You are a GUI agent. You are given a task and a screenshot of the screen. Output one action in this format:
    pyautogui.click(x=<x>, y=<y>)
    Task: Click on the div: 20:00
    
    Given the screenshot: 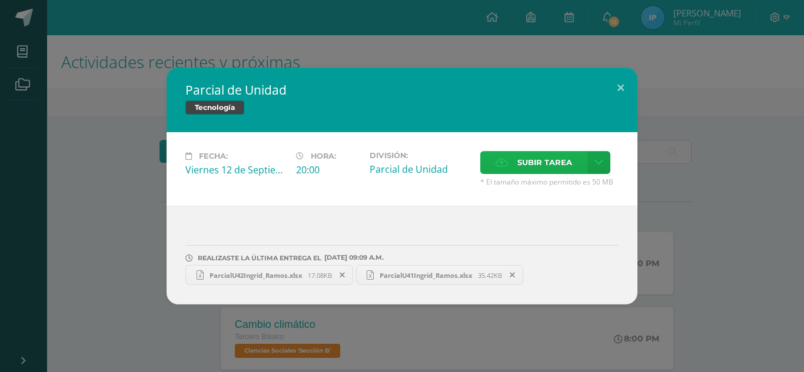 What is the action you would take?
    pyautogui.click(x=328, y=170)
    